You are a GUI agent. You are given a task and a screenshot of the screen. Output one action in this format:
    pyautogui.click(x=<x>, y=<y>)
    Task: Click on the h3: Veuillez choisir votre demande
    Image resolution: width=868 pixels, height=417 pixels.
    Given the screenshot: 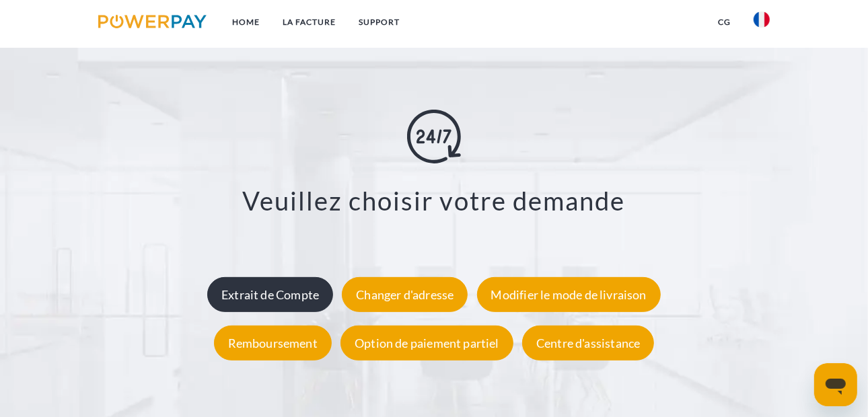 What is the action you would take?
    pyautogui.click(x=434, y=201)
    